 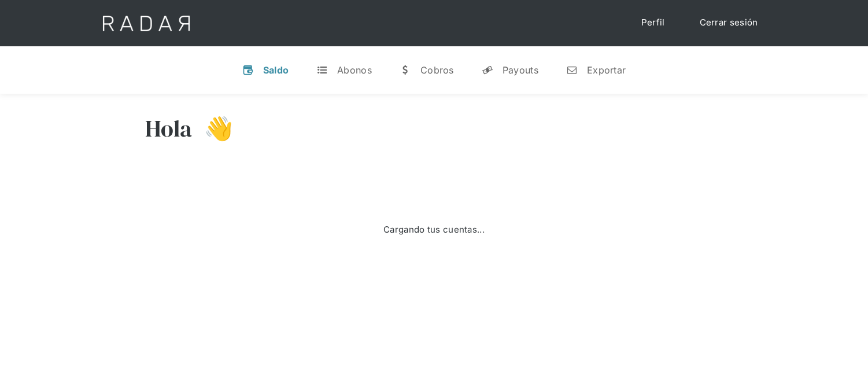 What do you see at coordinates (322, 70) in the screenshot?
I see `div: t` at bounding box center [322, 70].